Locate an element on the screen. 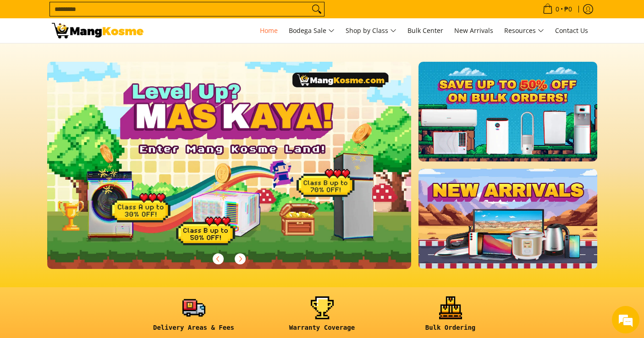 The image size is (644, 338). a: Bulk Center is located at coordinates (425, 30).